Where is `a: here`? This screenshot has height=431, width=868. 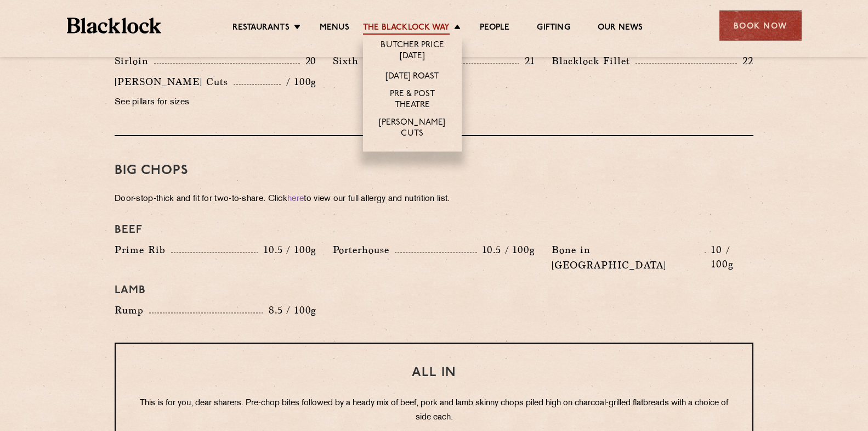 a: here is located at coordinates (296, 199).